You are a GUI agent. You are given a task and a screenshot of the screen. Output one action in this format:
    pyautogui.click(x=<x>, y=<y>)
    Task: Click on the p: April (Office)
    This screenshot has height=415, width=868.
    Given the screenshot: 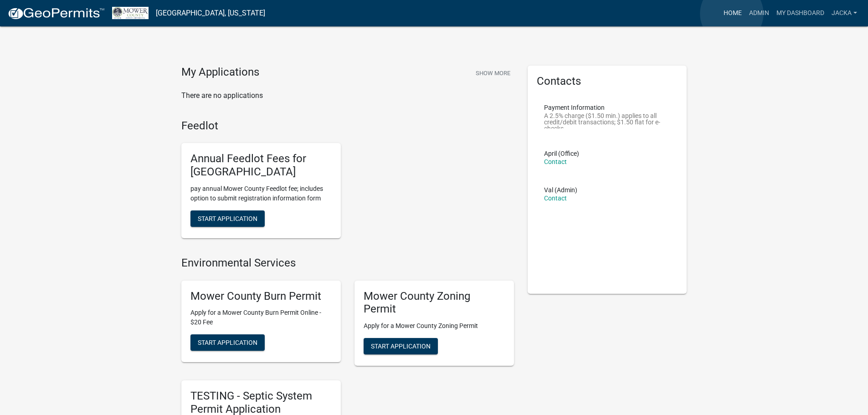 What is the action you would take?
    pyautogui.click(x=561, y=153)
    